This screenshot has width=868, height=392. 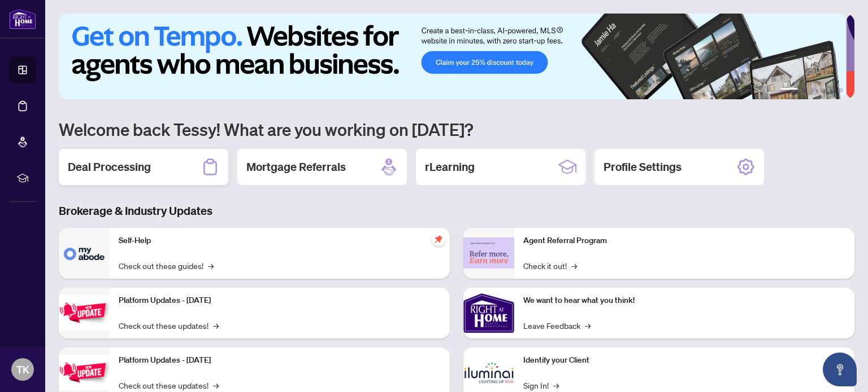 I want to click on p: Agent Referral Program, so click(x=684, y=241).